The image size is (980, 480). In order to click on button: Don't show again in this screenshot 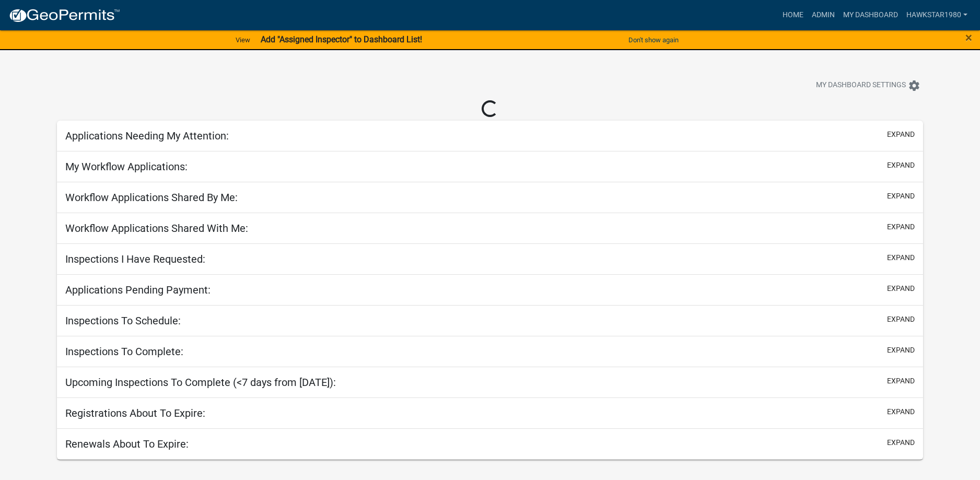, I will do `click(654, 40)`.